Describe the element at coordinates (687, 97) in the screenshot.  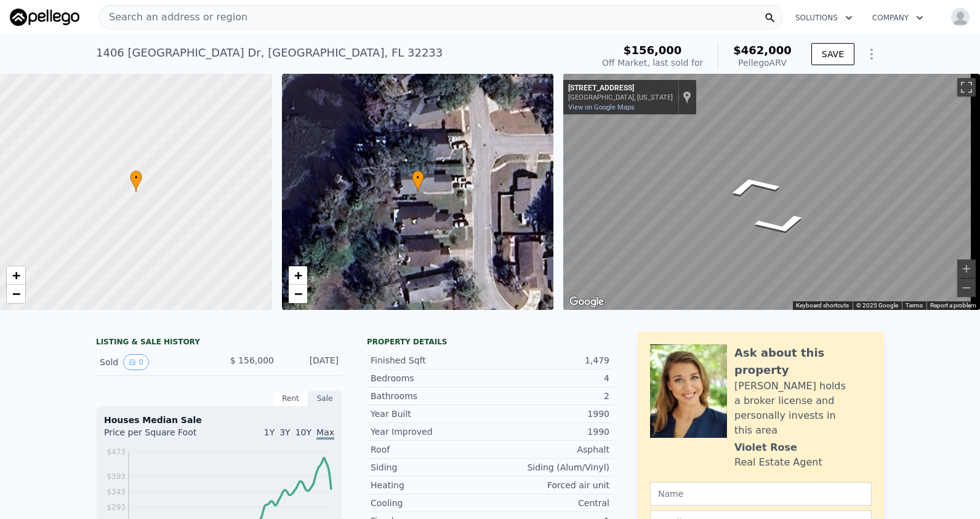
I see `a: Show location on map` at that location.